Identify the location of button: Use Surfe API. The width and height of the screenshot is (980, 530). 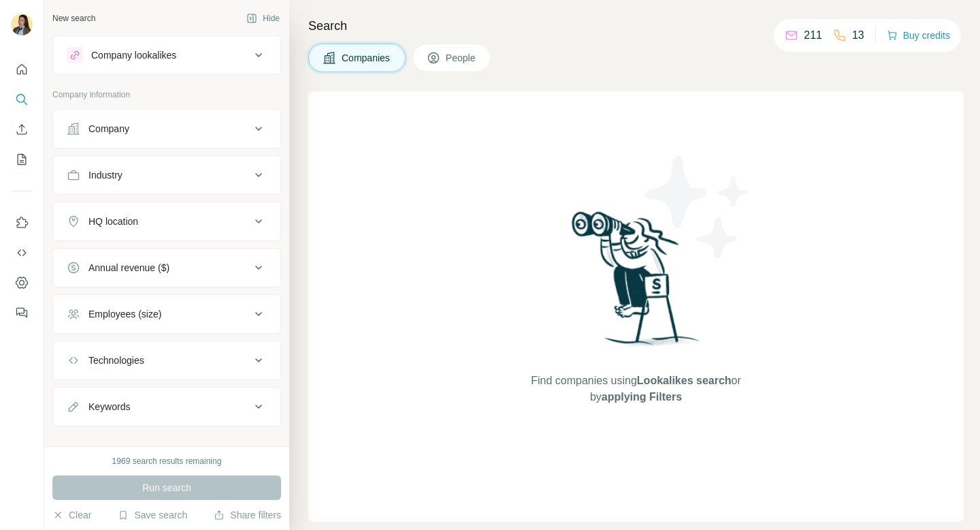
(22, 253).